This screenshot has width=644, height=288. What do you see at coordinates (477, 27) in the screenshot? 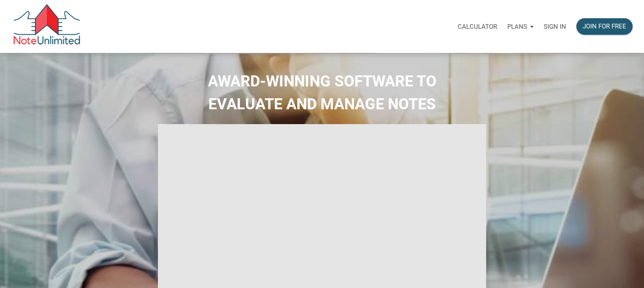
I see `p: Calculator` at bounding box center [477, 27].